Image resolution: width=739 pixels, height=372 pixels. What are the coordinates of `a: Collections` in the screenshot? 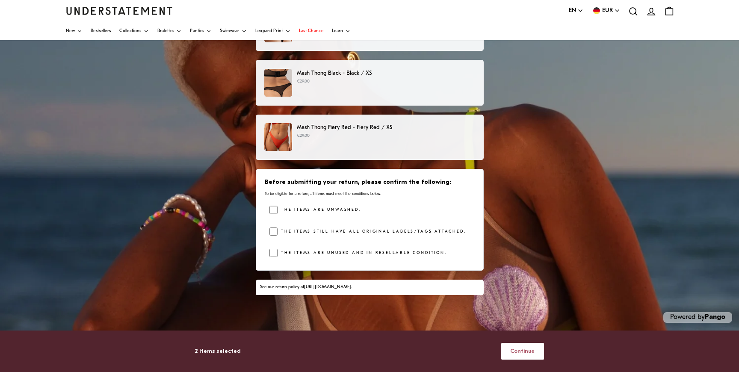 It's located at (134, 31).